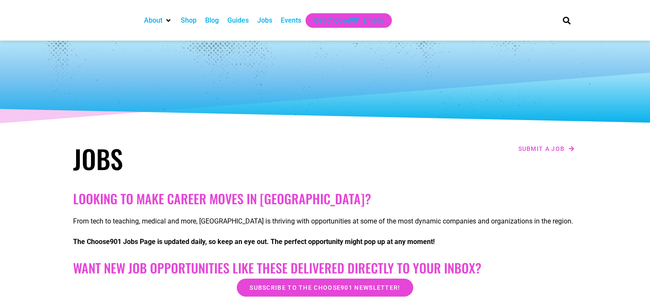 This screenshot has height=297, width=650. Describe the element at coordinates (188, 21) in the screenshot. I see `a: Shop` at that location.